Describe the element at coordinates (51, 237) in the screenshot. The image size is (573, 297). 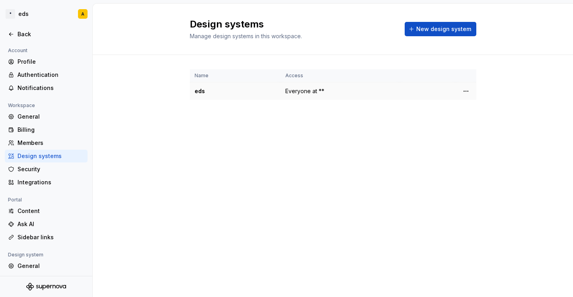
I see `div: Sidebar links` at that location.